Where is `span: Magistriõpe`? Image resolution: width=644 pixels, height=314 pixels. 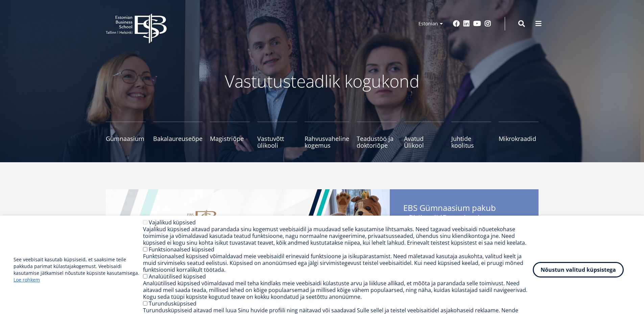
span: Magistriõpe is located at coordinates (230, 139).